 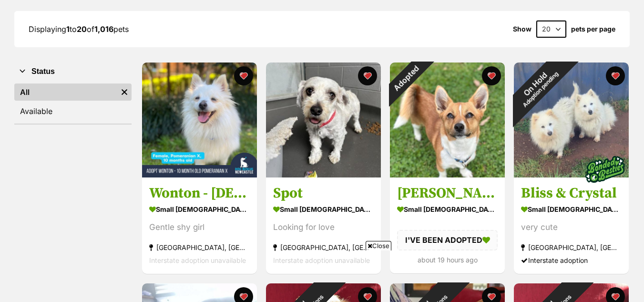 What do you see at coordinates (66, 92) in the screenshot?
I see `a: All` at bounding box center [66, 92].